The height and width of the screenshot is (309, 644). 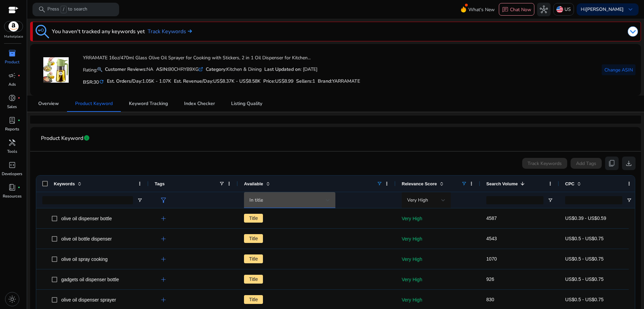 What do you see at coordinates (216, 69) in the screenshot?
I see `b: Category:` at bounding box center [216, 69].